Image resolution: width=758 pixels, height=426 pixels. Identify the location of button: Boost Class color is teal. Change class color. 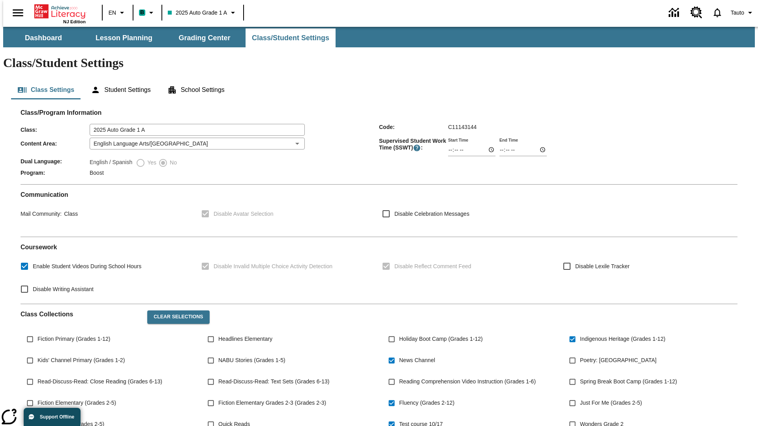
(147, 13).